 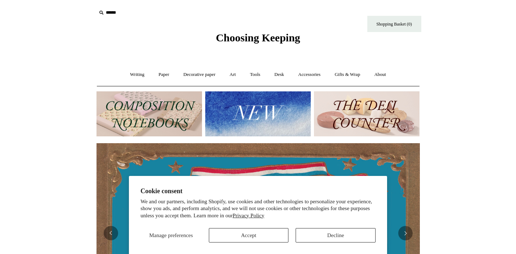 I want to click on img: The Deli Counter, so click(x=366, y=114).